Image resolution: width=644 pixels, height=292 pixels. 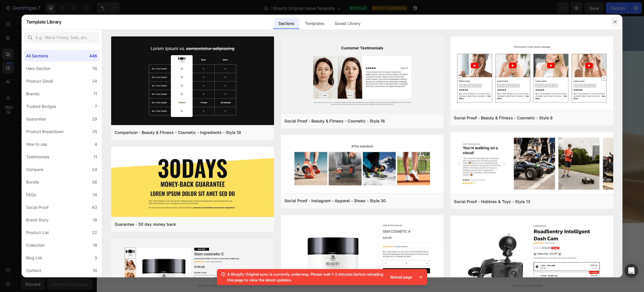 What do you see at coordinates (401, 277) in the screenshot?
I see `div: Reload page` at bounding box center [401, 277].